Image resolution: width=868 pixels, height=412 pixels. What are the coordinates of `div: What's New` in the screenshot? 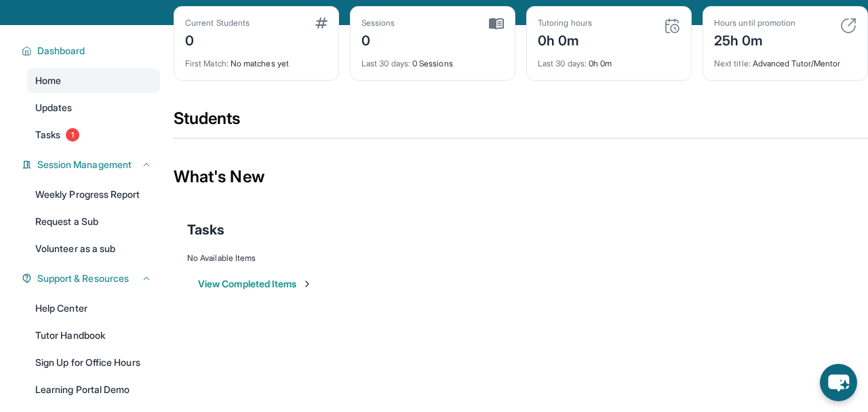 It's located at (521, 177).